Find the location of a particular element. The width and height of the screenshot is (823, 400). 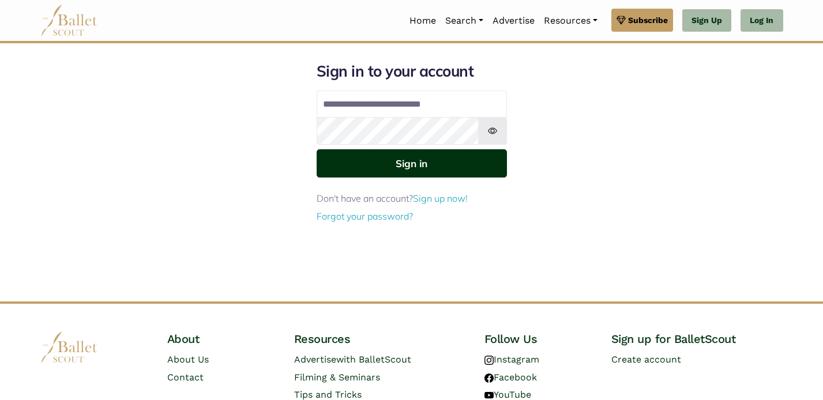

a: YouTube is located at coordinates (508, 395).